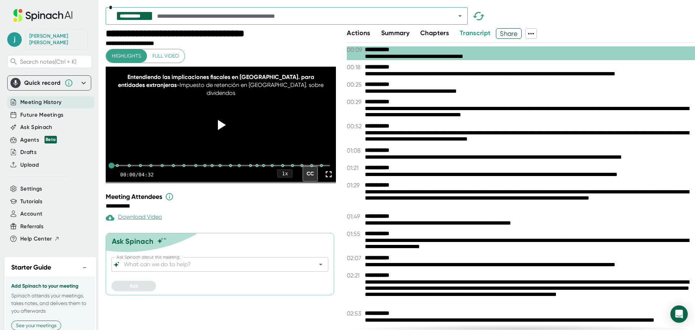 This screenshot has height=330, width=695. What do you see at coordinates (29, 165) in the screenshot?
I see `span: Upload` at bounding box center [29, 165].